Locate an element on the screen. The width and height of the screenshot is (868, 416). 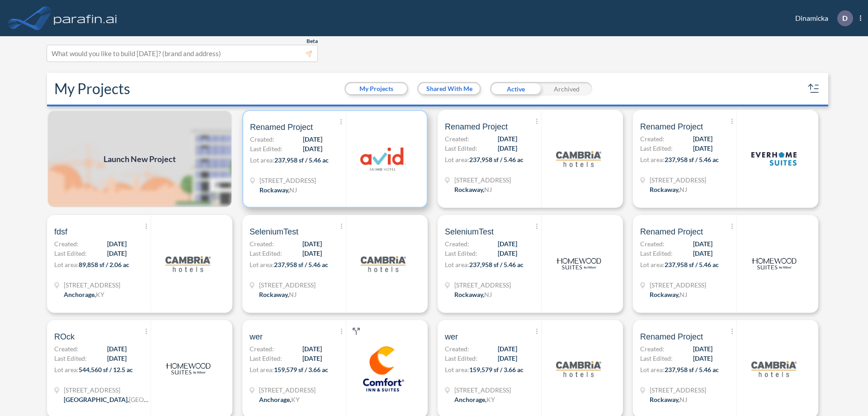
button: Shared With Me is located at coordinates (449, 89).